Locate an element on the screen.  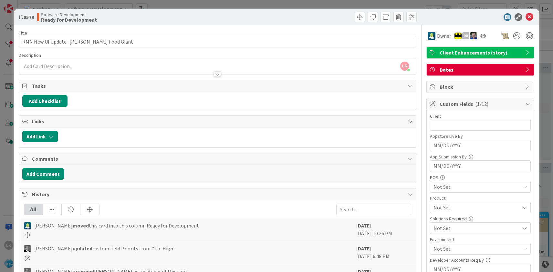
input: type card name here... is located at coordinates (217, 42).